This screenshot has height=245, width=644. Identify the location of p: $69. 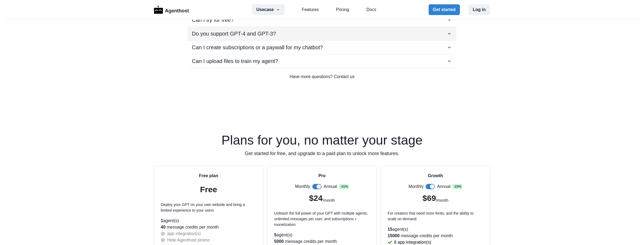
(429, 198).